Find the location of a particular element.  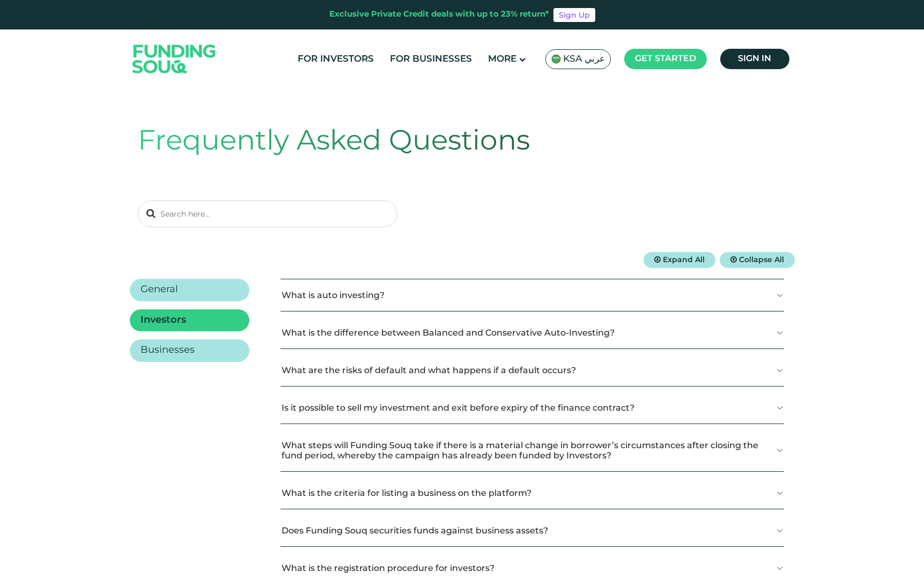

img: SA Flag is located at coordinates (556, 59).